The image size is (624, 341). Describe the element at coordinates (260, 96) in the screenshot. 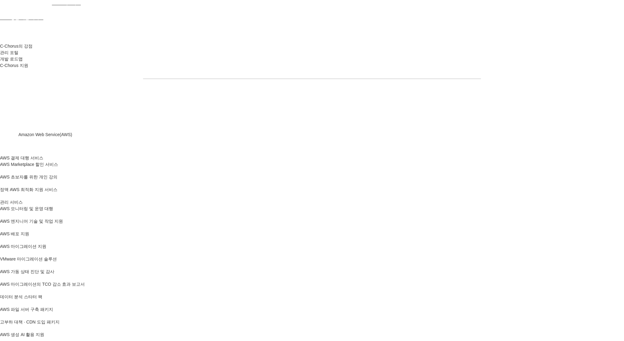

I see `font: 자료 청구` at that location.